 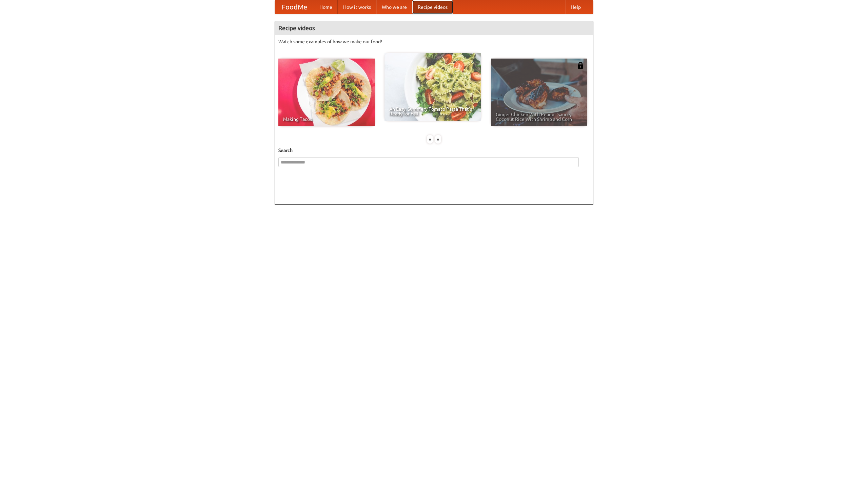 I want to click on a: How it works, so click(x=357, y=7).